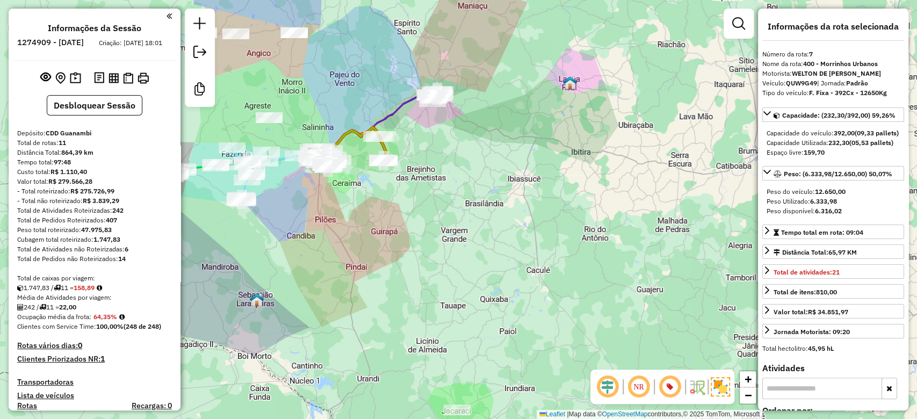  Describe the element at coordinates (834, 271) in the screenshot. I see `a: Total de atividades:21` at that location.